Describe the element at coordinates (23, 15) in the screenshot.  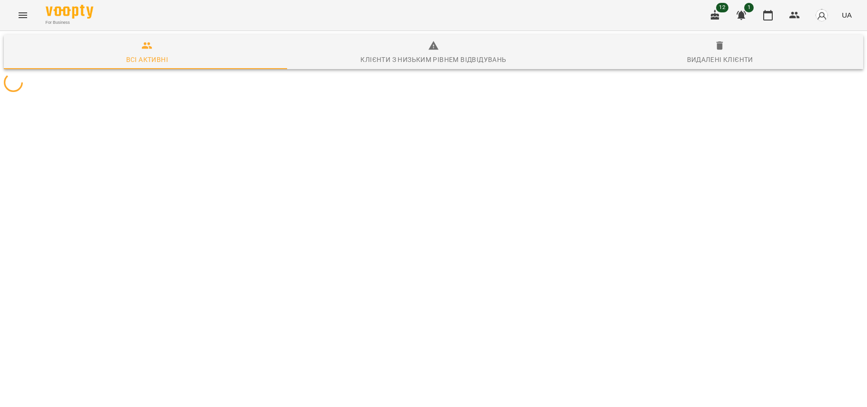
I see `button: Menu` at that location.